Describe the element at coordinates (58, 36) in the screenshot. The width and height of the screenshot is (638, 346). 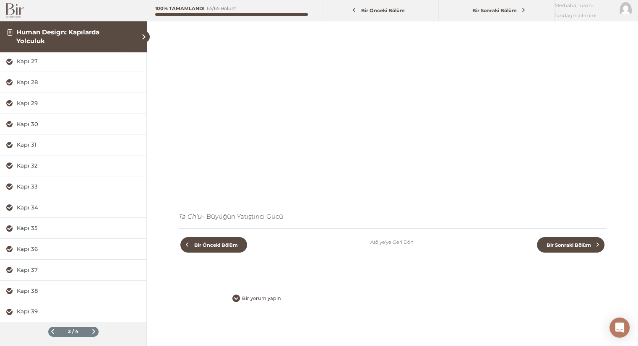
I see `a: Human Design: Kapılarda Yolculuk` at that location.